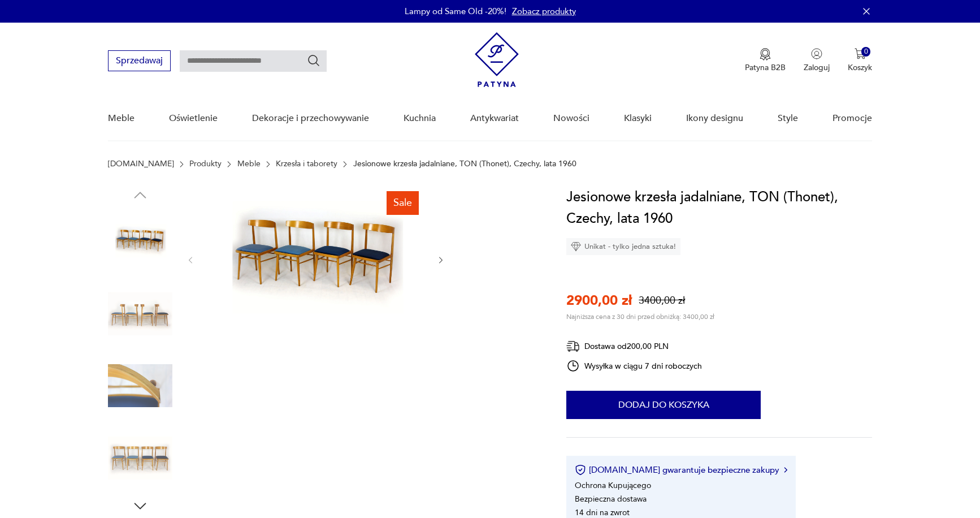 The image size is (980, 518). Describe the element at coordinates (464, 164) in the screenshot. I see `p: Jesionowe krzesła jadalniane, TON (Thonet), Czechy, lata 1960` at that location.